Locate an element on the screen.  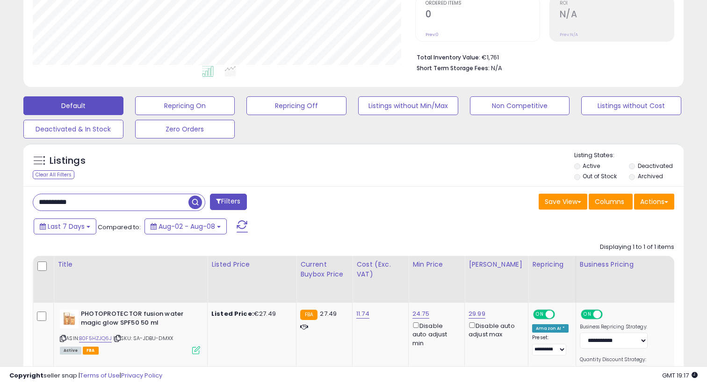
button: Deactivated & In Stock is located at coordinates (73, 129).